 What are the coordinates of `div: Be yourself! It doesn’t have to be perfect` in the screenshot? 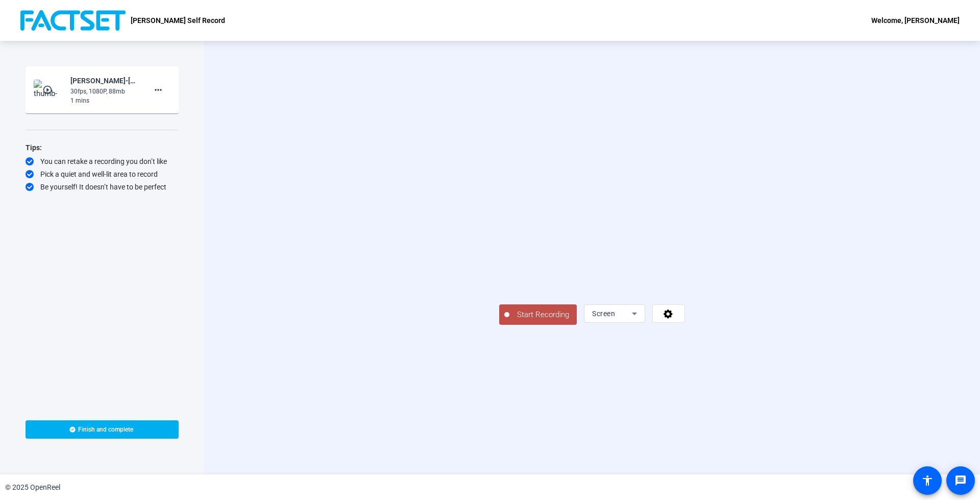 It's located at (102, 187).